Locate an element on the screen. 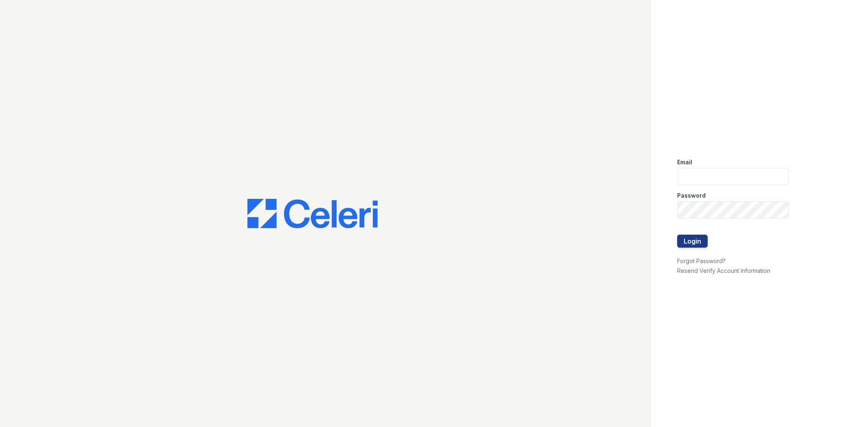 Image resolution: width=868 pixels, height=427 pixels. label: Email is located at coordinates (684, 162).